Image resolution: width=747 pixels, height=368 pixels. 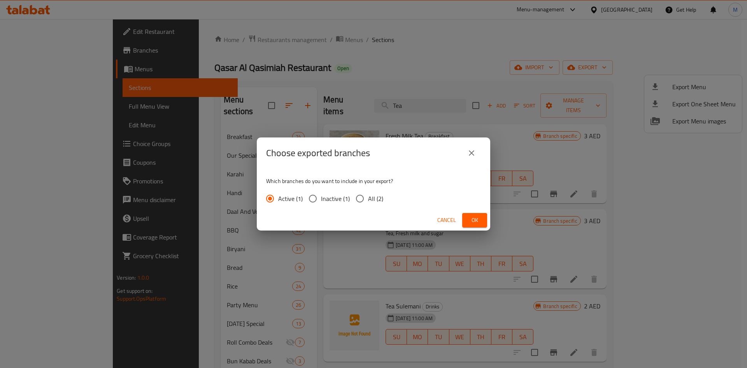 I want to click on h2: Choose exported branches, so click(x=318, y=153).